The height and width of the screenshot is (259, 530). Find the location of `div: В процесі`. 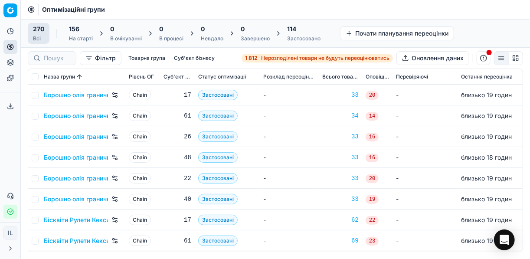

div: В процесі is located at coordinates (171, 39).